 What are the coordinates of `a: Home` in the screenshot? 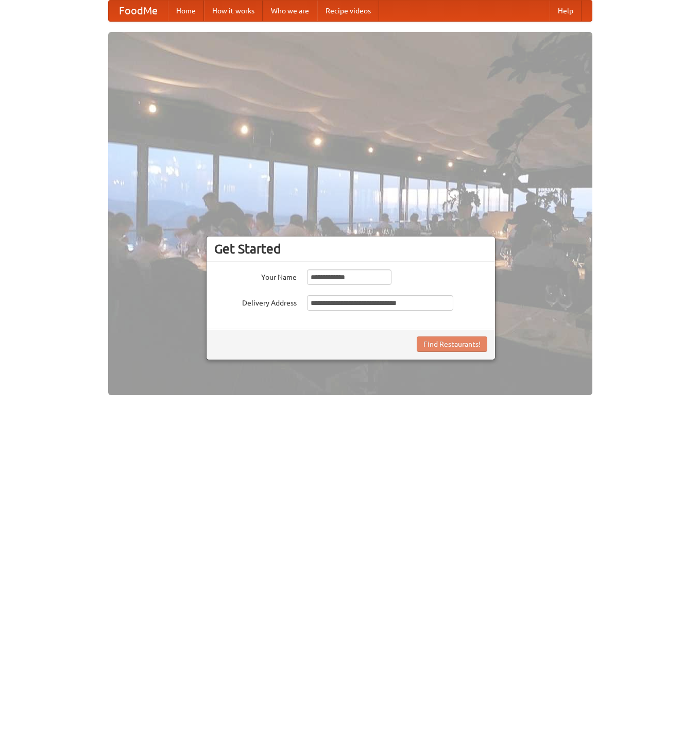 It's located at (186, 10).